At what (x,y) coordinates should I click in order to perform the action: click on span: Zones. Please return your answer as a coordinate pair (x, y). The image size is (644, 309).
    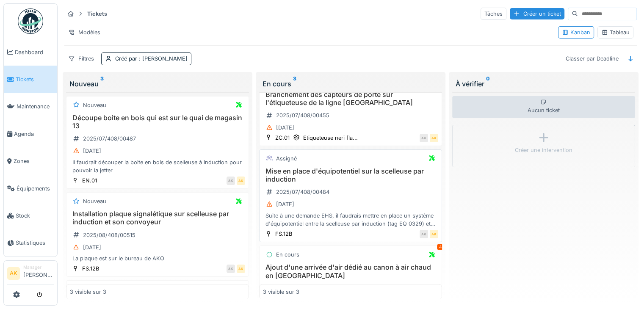
    Looking at the image, I should click on (33, 161).